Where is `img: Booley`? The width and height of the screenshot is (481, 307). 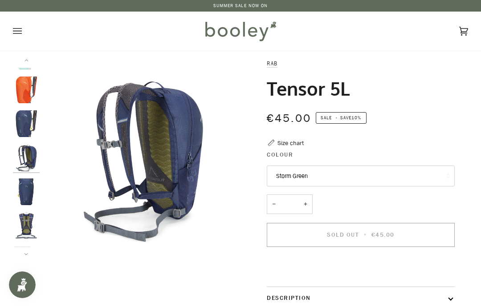
img: Booley is located at coordinates (240, 31).